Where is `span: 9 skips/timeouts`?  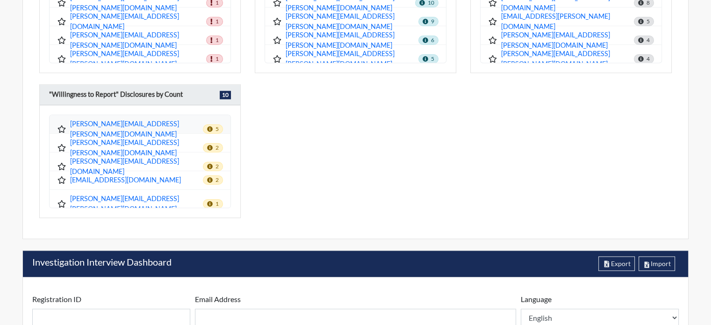
span: 9 skips/timeouts is located at coordinates (428, 21).